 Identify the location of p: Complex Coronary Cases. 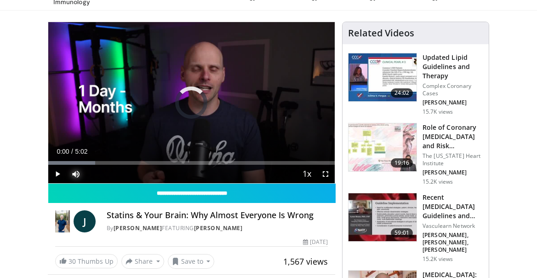
(453, 90).